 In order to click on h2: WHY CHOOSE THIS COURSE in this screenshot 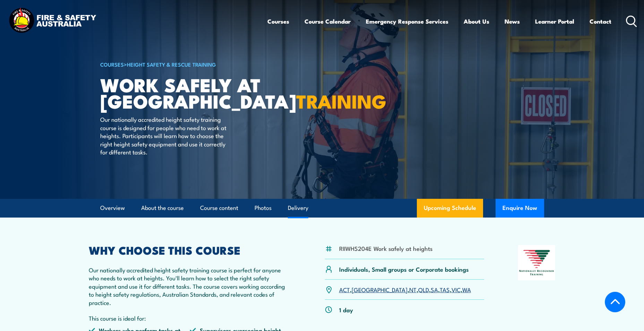, I will do `click(190, 250)`.